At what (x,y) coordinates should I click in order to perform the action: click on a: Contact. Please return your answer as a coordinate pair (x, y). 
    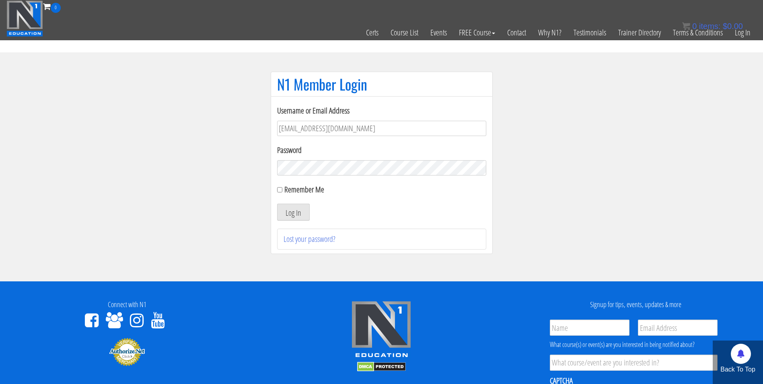
    Looking at the image, I should click on (516, 33).